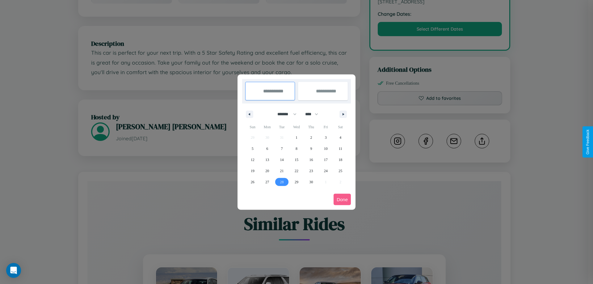  I want to click on span: 18, so click(340, 160).